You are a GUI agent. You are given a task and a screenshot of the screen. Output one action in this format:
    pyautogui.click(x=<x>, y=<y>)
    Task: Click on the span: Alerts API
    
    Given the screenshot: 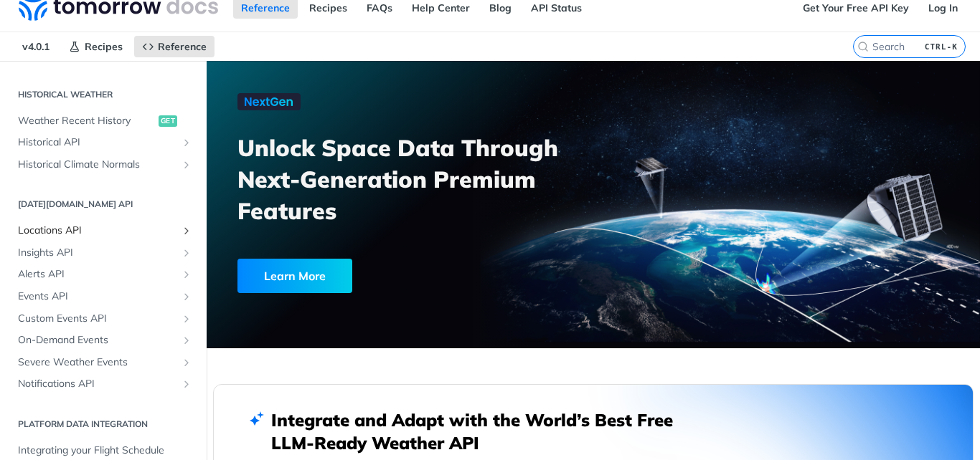 What is the action you would take?
    pyautogui.click(x=97, y=275)
    